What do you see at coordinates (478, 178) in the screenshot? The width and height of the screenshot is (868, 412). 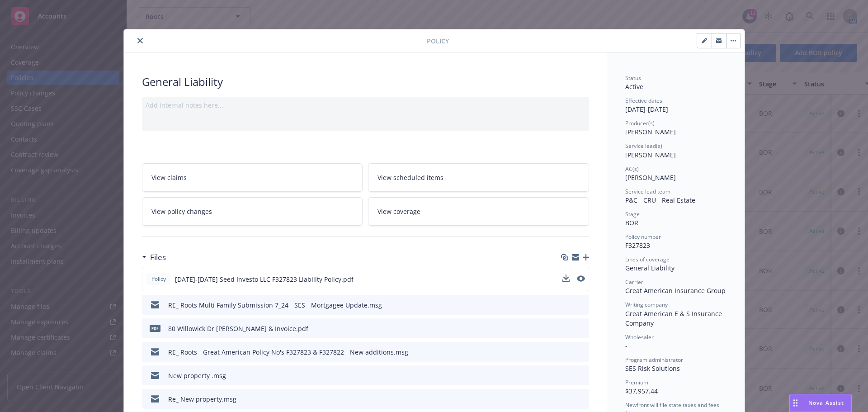 I see `a: View scheduled items` at bounding box center [478, 178].